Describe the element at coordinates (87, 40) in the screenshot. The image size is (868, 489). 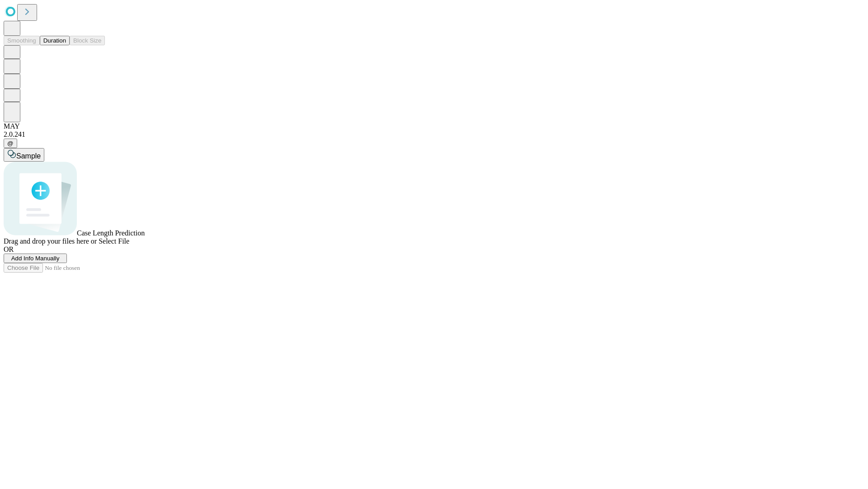
I see `button: Block Size` at that location.